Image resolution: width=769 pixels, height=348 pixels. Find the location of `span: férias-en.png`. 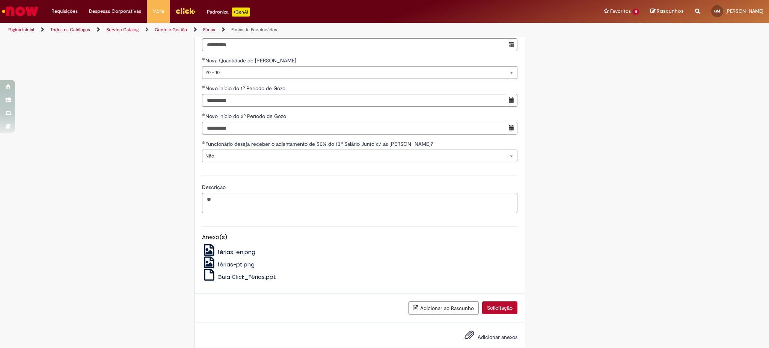

span: férias-en.png is located at coordinates (236, 251).